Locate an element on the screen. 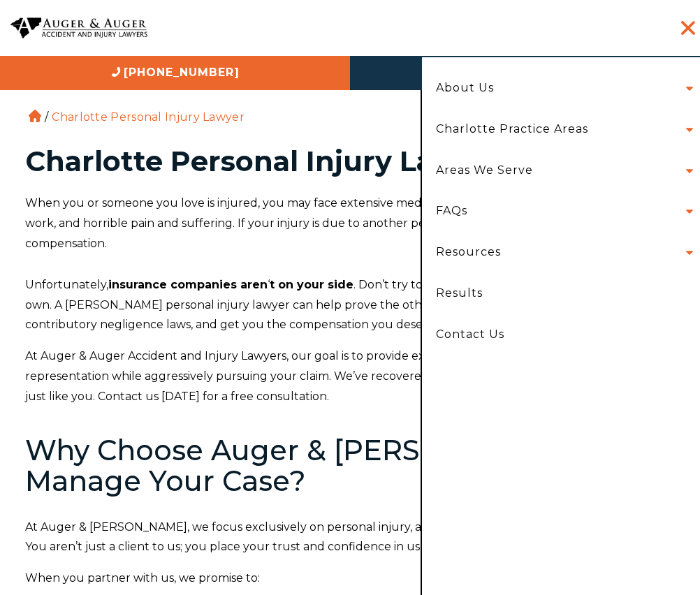 The image size is (700, 595). a: About Us is located at coordinates (465, 88).